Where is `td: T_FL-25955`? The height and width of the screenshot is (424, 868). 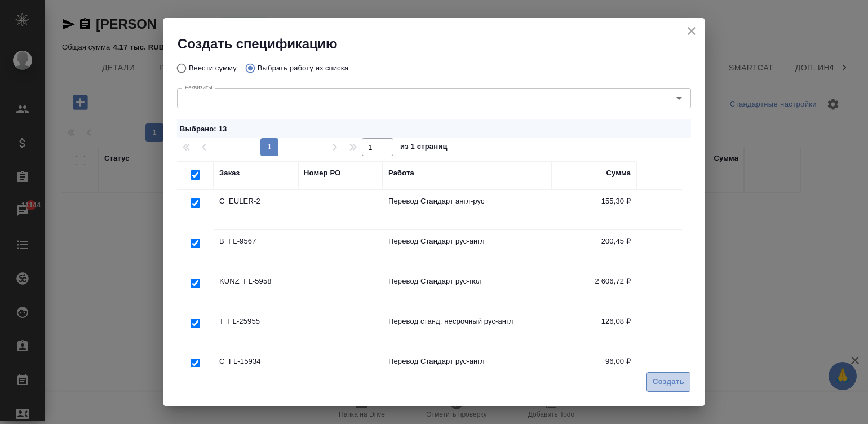 td: T_FL-25955 is located at coordinates (256, 330).